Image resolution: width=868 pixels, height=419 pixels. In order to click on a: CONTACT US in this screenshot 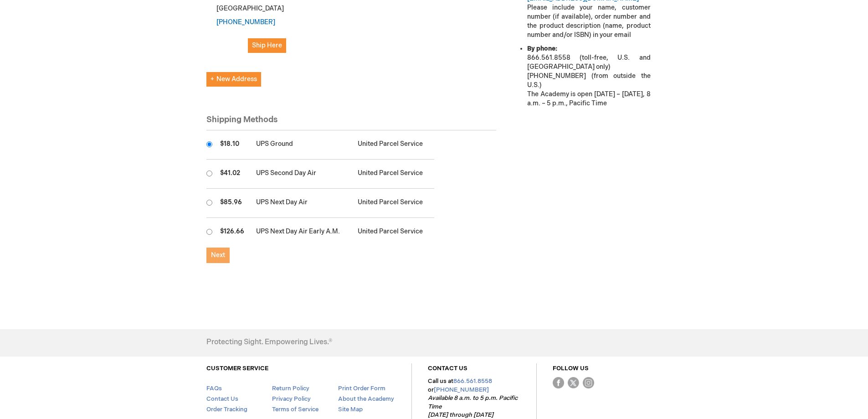, I will do `click(447, 368)`.